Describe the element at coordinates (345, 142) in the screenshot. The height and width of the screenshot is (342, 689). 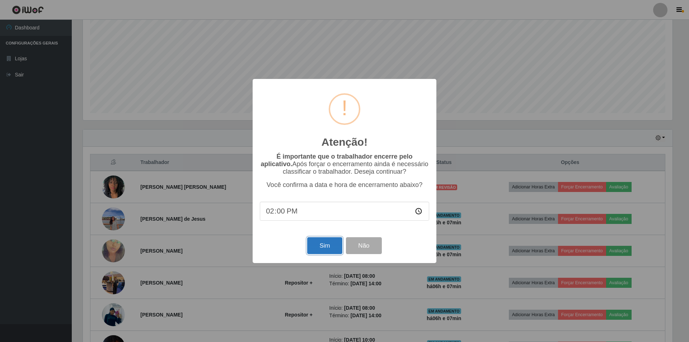
I see `h2: Atenção!` at that location.